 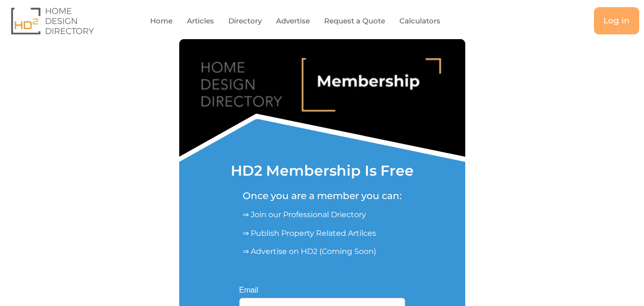 I want to click on h1: HD2 Membership Is Free, so click(x=322, y=171).